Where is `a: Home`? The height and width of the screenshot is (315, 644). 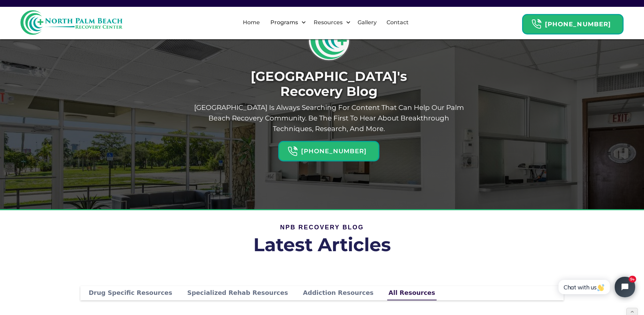 a: Home is located at coordinates (251, 22).